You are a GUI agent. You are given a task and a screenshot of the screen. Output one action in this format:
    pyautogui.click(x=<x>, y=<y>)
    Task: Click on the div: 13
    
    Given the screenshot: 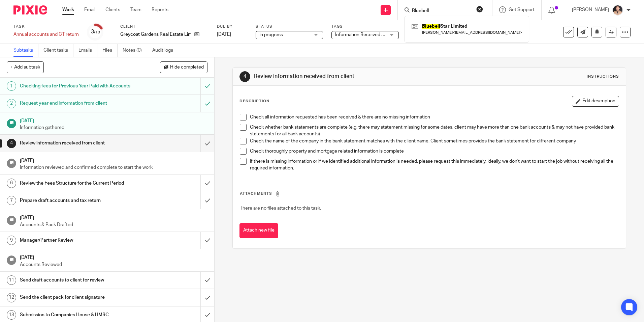 What is the action you would take?
    pyautogui.click(x=12, y=315)
    